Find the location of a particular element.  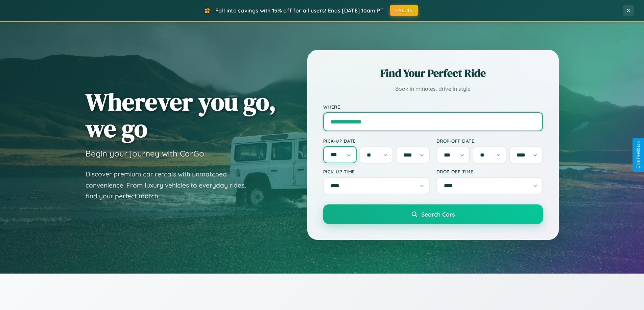

h3: Begin your journey with CarGo is located at coordinates (145, 154).